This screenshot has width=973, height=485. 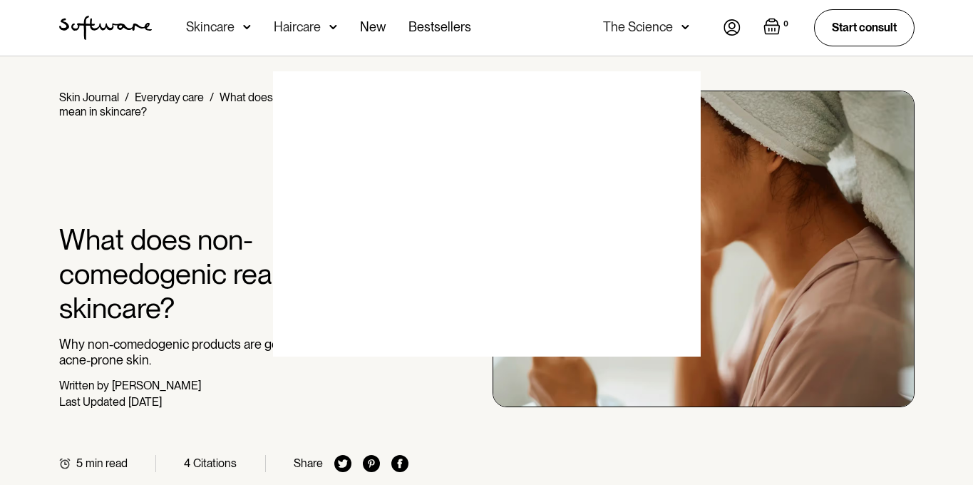 I want to click on img: Software Logo, so click(x=105, y=28).